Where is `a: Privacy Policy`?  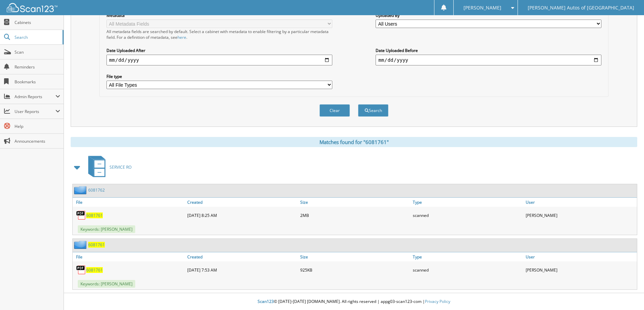
a: Privacy Policy is located at coordinates (437, 301).